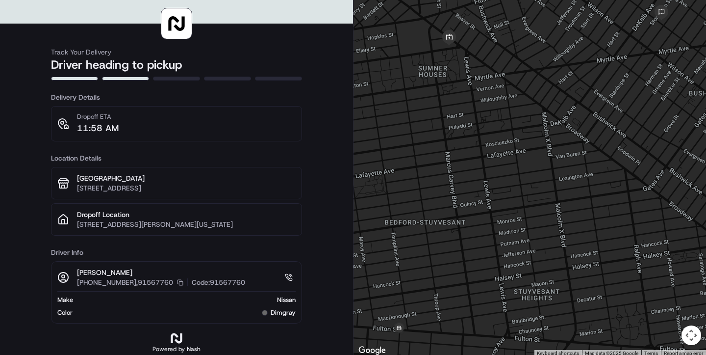  What do you see at coordinates (692, 335) in the screenshot?
I see `button: Map camera controls` at bounding box center [692, 335].